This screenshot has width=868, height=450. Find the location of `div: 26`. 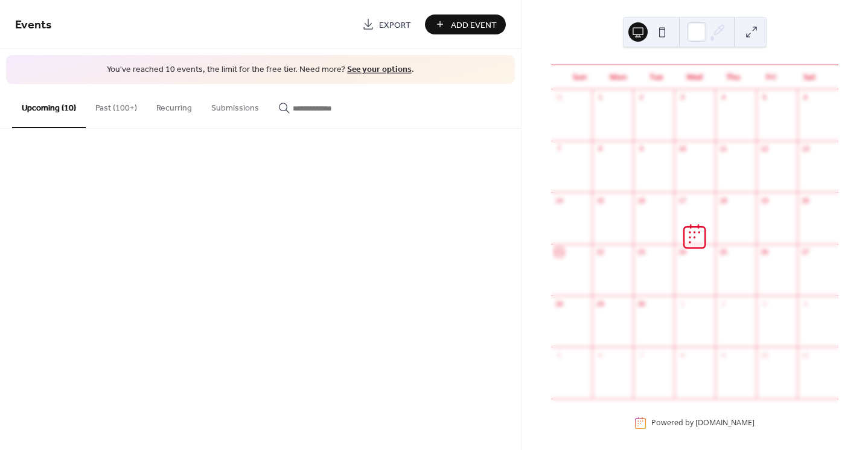

div: 26 is located at coordinates (764, 252).